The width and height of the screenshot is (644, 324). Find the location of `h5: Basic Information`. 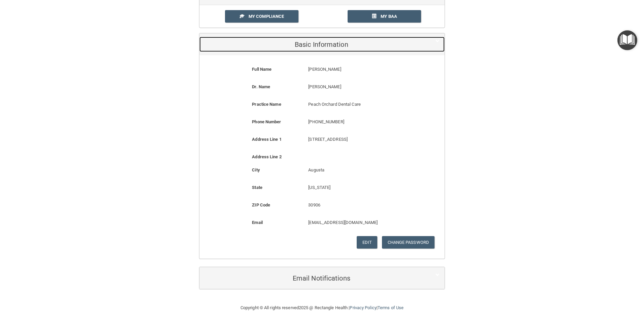

h5: Basic Information is located at coordinates (312, 44).